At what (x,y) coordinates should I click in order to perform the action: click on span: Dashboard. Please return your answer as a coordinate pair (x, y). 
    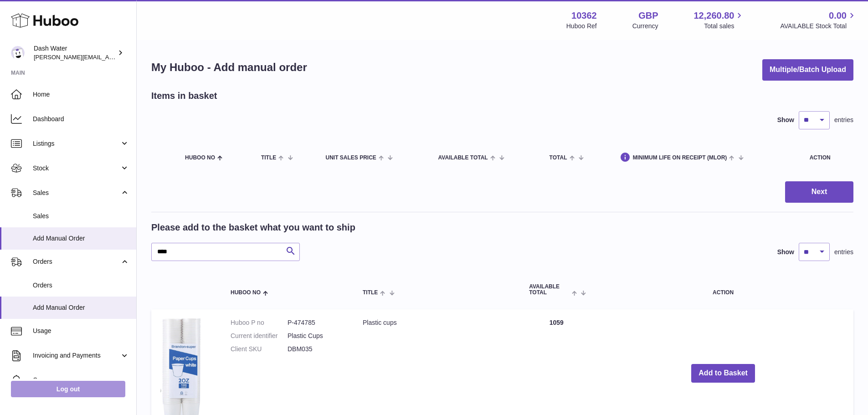
    Looking at the image, I should click on (81, 119).